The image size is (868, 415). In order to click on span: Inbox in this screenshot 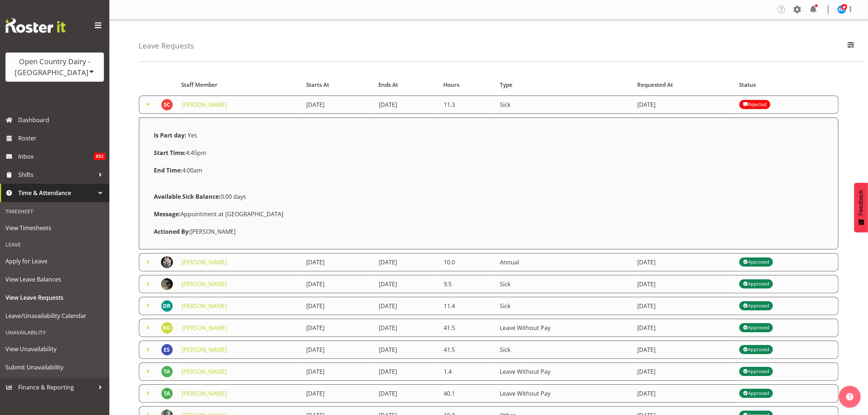, I will do `click(56, 157)`.